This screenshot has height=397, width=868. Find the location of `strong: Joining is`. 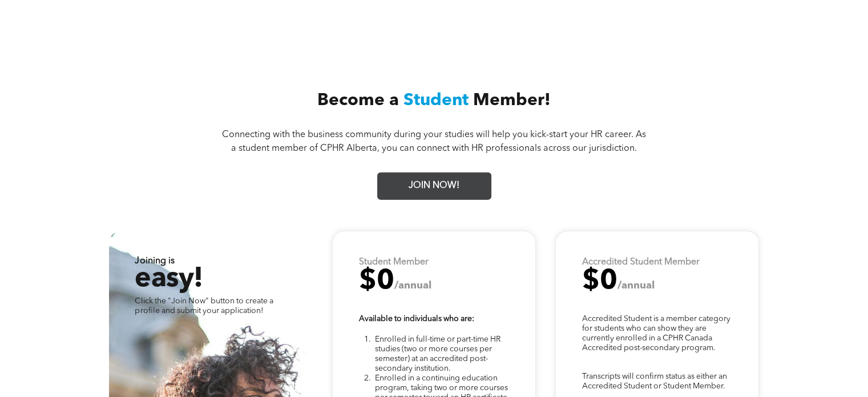

strong: Joining is is located at coordinates (154, 261).